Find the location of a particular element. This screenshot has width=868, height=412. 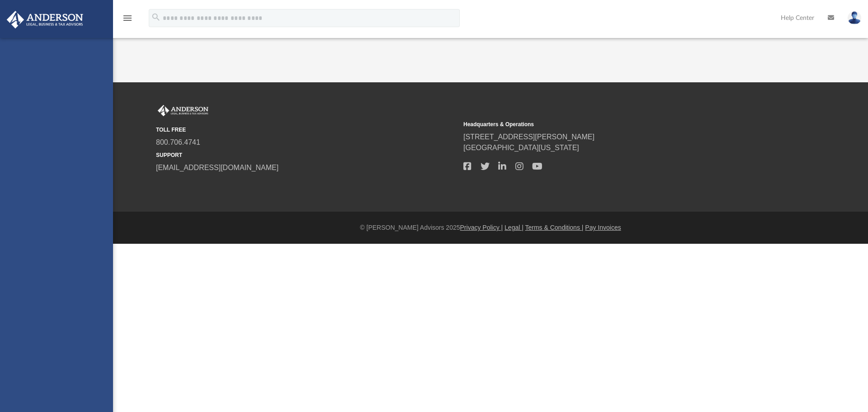

i: menu is located at coordinates (127, 18).